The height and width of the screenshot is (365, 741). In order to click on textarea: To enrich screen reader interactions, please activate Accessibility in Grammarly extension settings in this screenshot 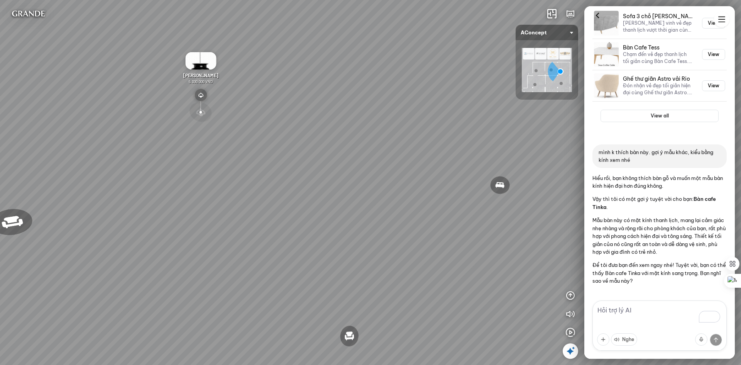, I will do `click(659, 325)`.